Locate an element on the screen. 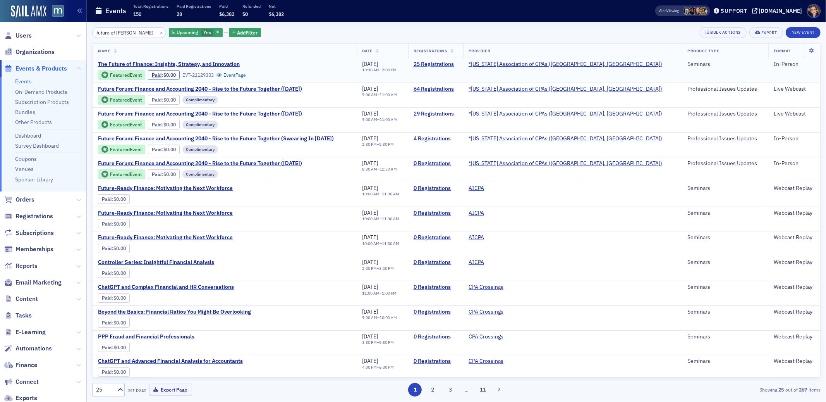 This screenshot has height=402, width=826. time: 8:30 AM is located at coordinates (370, 169).